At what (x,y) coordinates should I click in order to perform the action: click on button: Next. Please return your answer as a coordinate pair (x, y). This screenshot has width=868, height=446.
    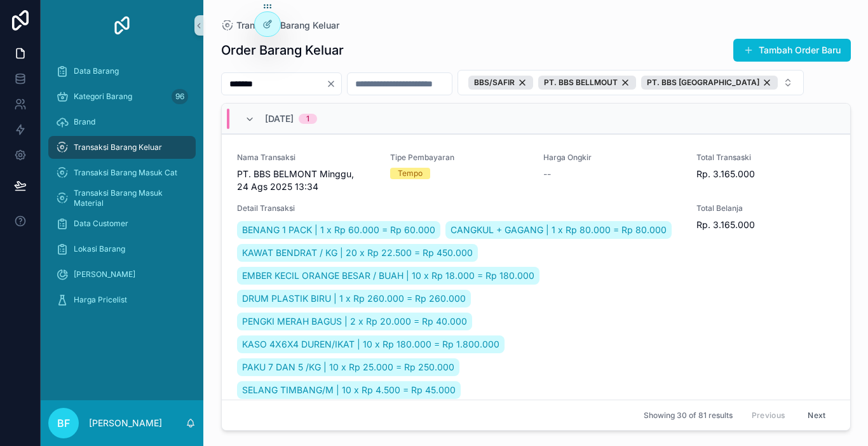
    Looking at the image, I should click on (817, 415).